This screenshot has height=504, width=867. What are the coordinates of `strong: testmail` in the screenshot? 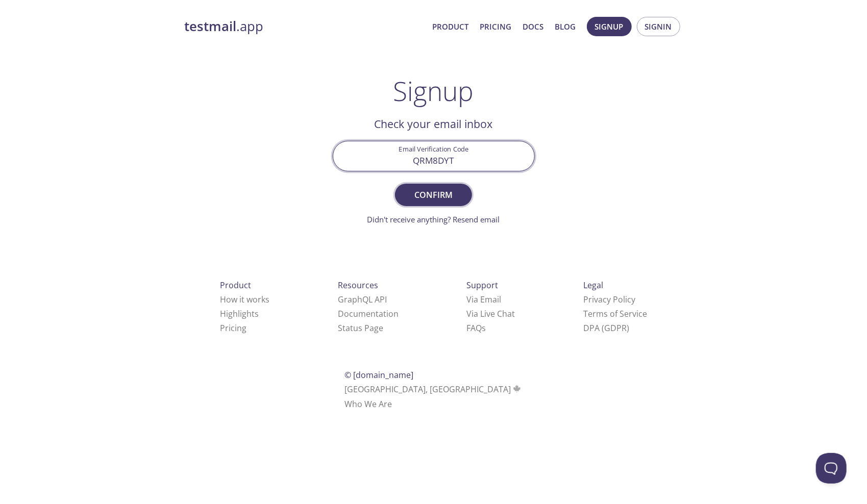 It's located at (211, 26).